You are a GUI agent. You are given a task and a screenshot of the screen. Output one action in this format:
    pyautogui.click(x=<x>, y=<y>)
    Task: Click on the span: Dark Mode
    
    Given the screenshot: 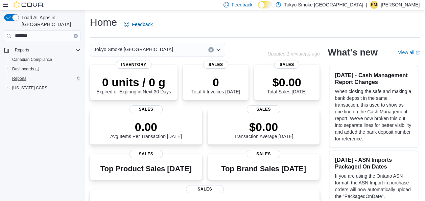 What is the action you would take?
    pyautogui.click(x=258, y=8)
    